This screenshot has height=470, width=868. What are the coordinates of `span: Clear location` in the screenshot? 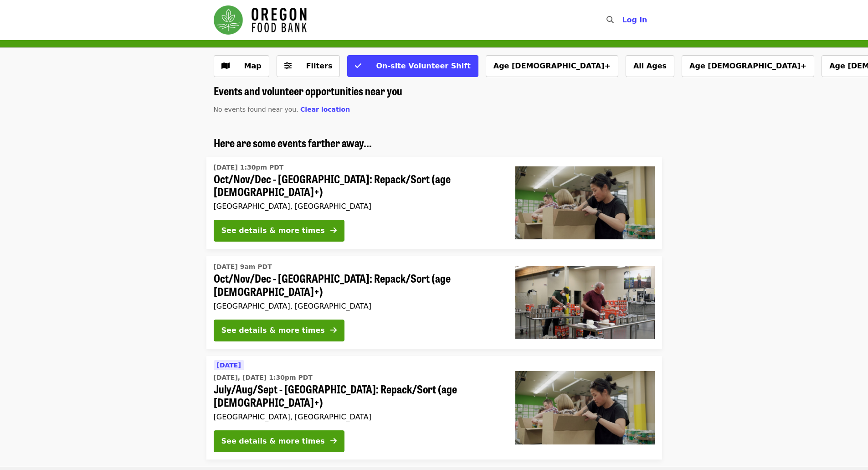 It's located at (325, 109).